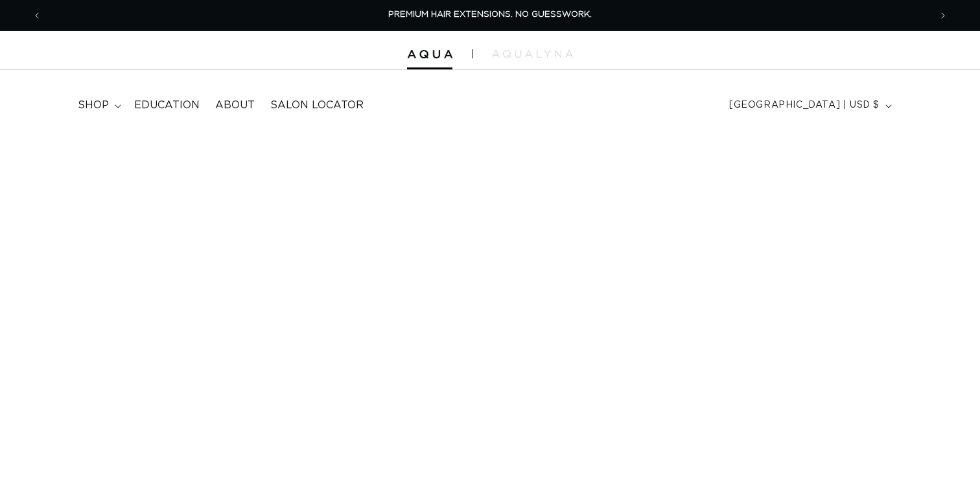 Image resolution: width=980 pixels, height=489 pixels. I want to click on span: About, so click(235, 105).